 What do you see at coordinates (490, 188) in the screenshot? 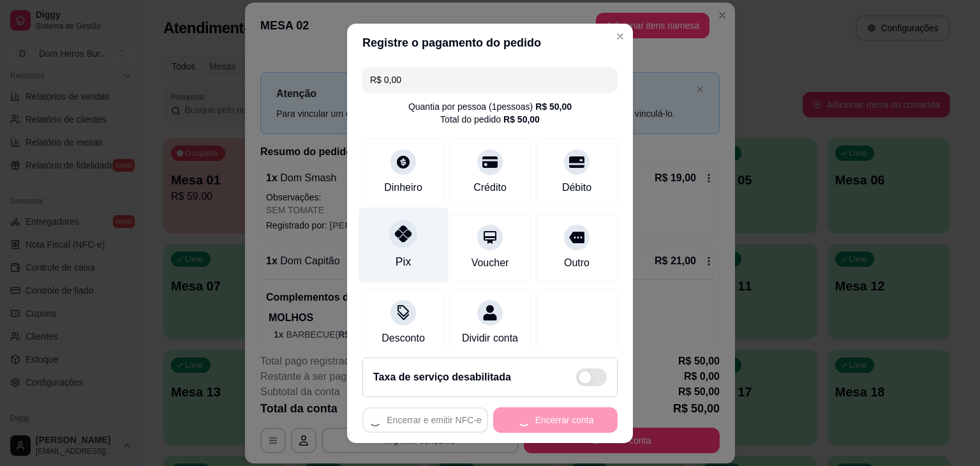
I see `div: Crédito` at bounding box center [490, 188].